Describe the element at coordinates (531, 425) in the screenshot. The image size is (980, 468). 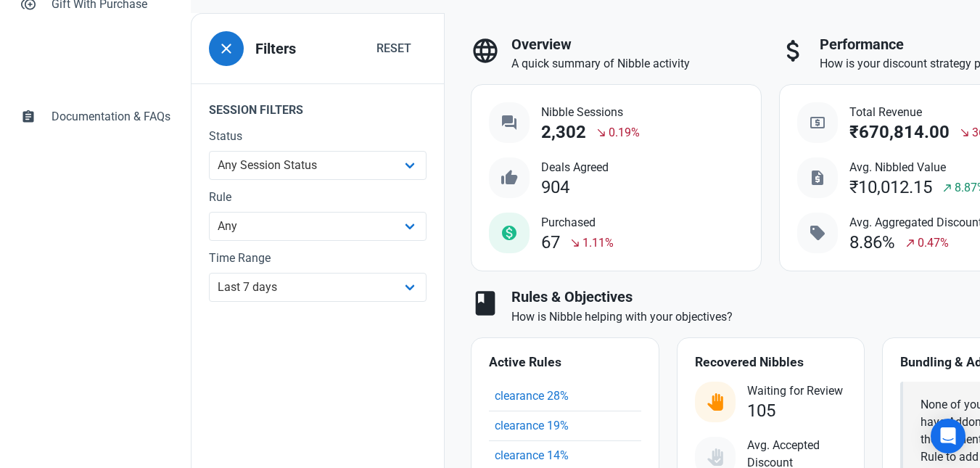
I see `a: clearance 19%` at that location.